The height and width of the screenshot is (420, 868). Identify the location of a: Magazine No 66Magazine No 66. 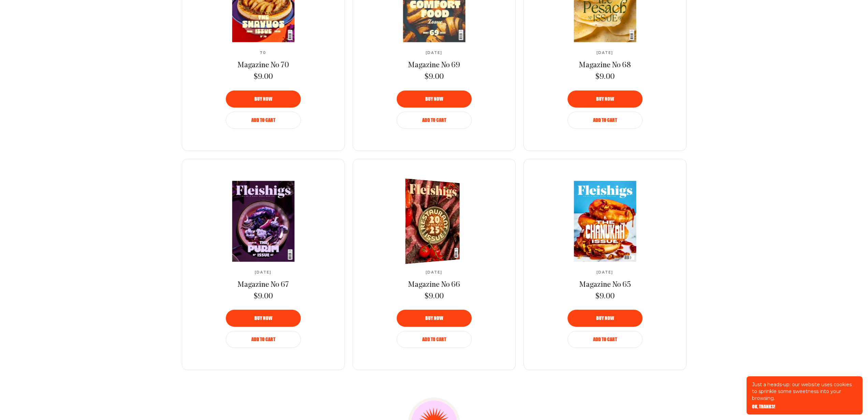
(434, 221).